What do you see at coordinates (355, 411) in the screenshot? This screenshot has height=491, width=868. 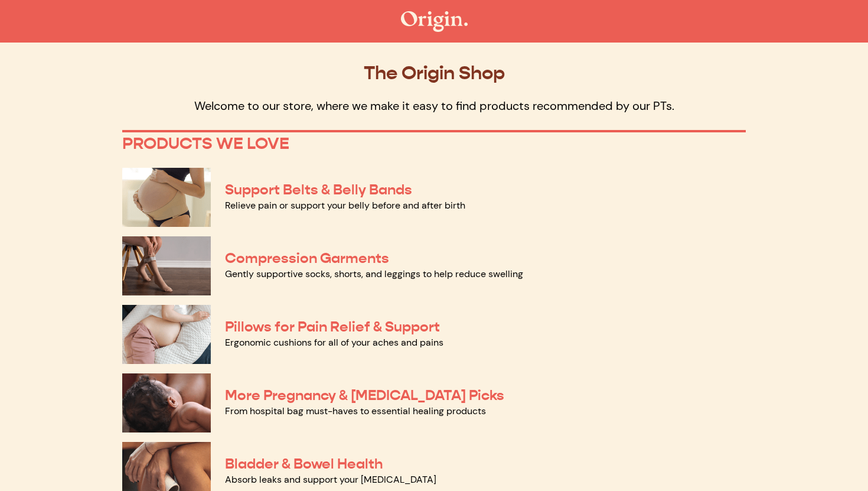 I see `a: From hospital bag must-haves to essential healing products` at bounding box center [355, 411].